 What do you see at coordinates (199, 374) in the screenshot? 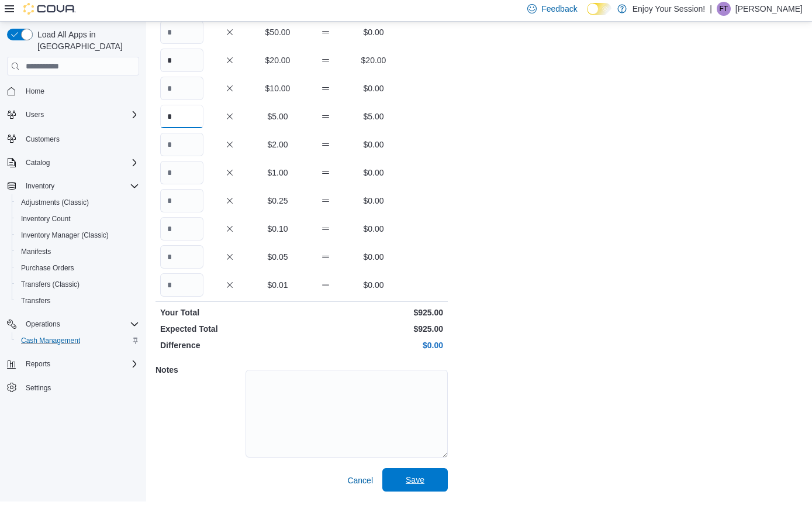
I see `h5: Notes` at bounding box center [199, 374].